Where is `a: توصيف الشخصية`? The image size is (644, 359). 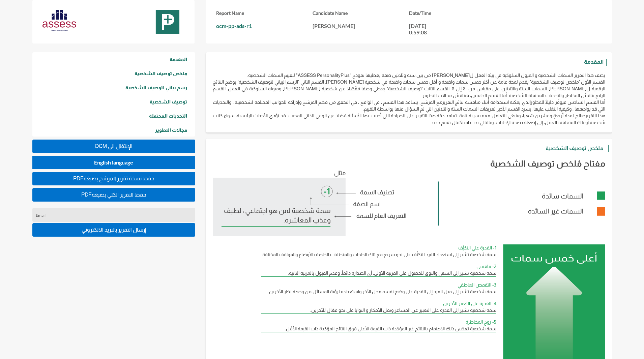
a: توصيف الشخصية is located at coordinates (114, 102).